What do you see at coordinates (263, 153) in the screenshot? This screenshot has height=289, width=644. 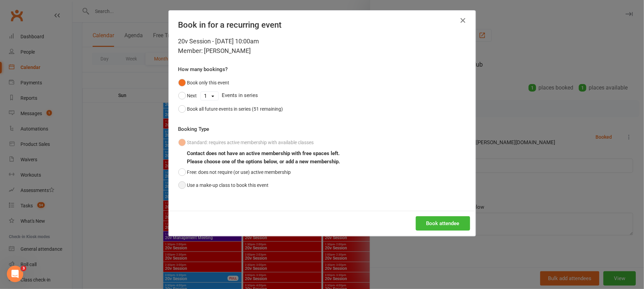 I see `b: Contact does not have an active membership with free spaces left.` at bounding box center [263, 153].